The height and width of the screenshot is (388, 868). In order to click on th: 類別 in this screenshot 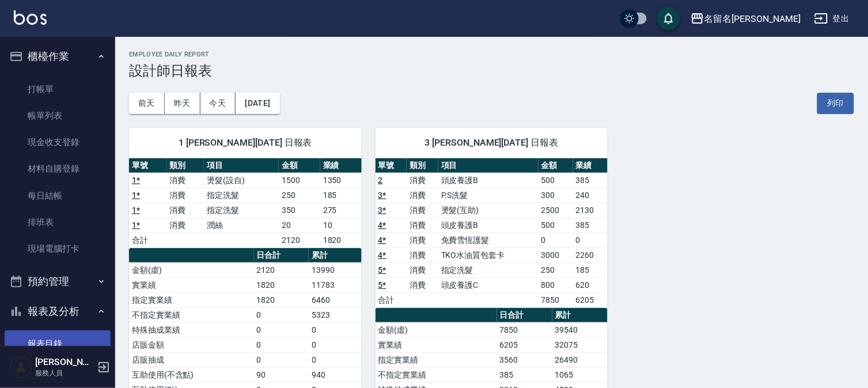, I will do `click(185, 166)`.